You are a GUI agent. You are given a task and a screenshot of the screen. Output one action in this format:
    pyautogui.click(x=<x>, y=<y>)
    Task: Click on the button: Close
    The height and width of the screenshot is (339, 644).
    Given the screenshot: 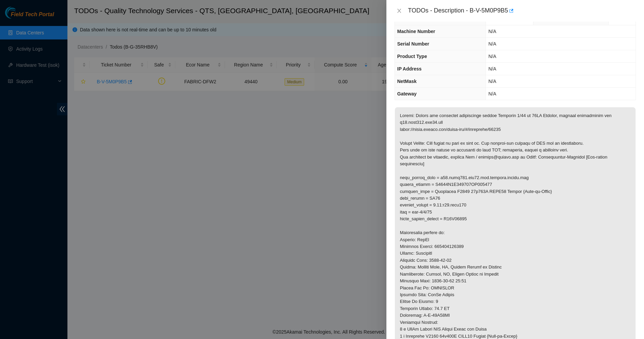 What is the action you would take?
    pyautogui.click(x=399, y=11)
    